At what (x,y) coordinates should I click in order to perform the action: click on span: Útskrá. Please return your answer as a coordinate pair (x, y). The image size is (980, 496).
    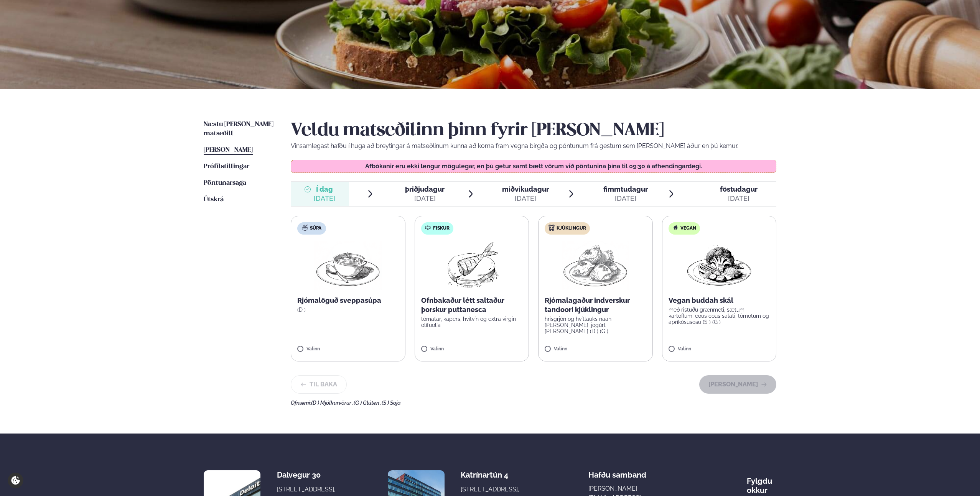
    Looking at the image, I should click on (213, 199).